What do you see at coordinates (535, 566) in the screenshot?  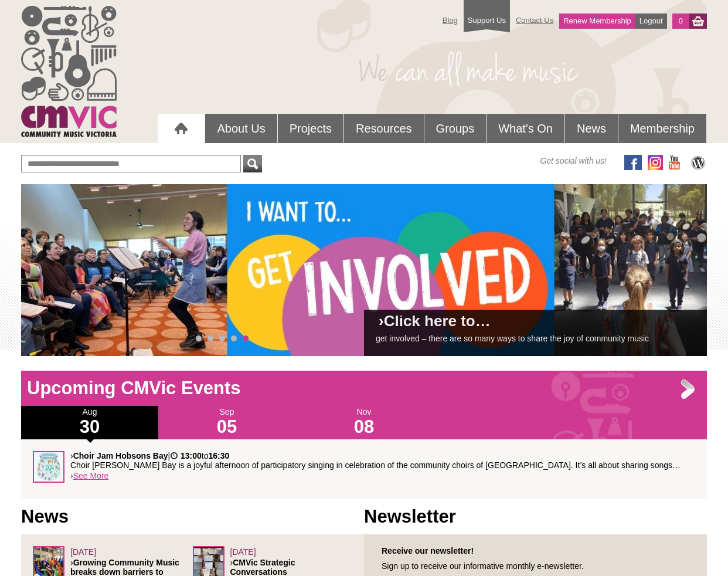 I see `p: Sign up to receive our informative monthly e-newsletter.` at bounding box center [535, 566].